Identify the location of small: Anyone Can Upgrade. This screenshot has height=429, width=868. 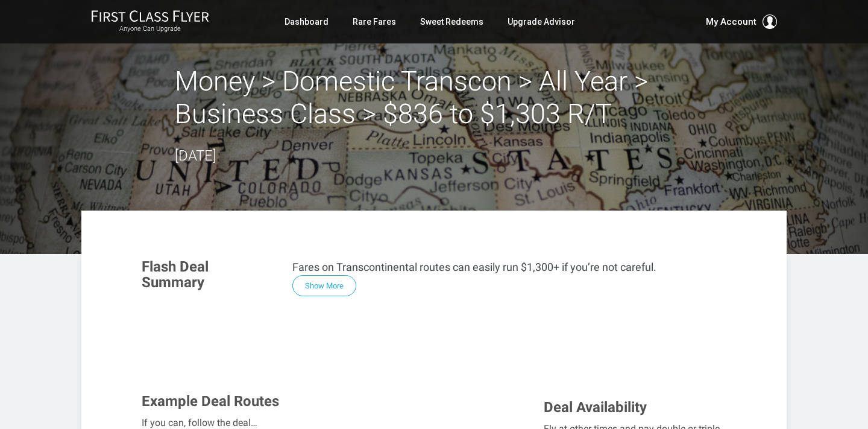
(150, 29).